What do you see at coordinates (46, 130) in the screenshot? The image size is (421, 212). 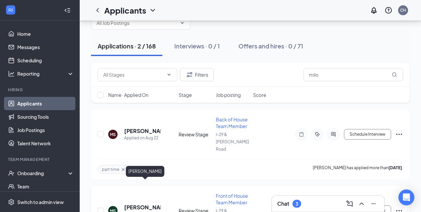 I see `a: Job Postings` at bounding box center [46, 130].